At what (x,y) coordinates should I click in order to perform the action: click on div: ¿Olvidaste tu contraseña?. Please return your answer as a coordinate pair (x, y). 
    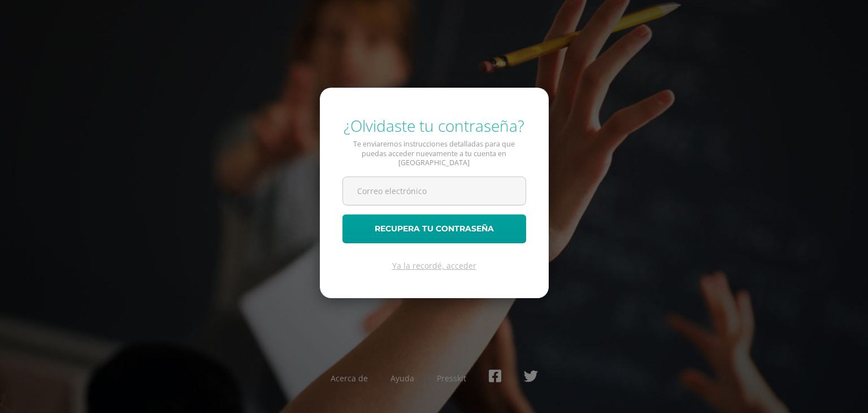
    Looking at the image, I should click on (434, 126).